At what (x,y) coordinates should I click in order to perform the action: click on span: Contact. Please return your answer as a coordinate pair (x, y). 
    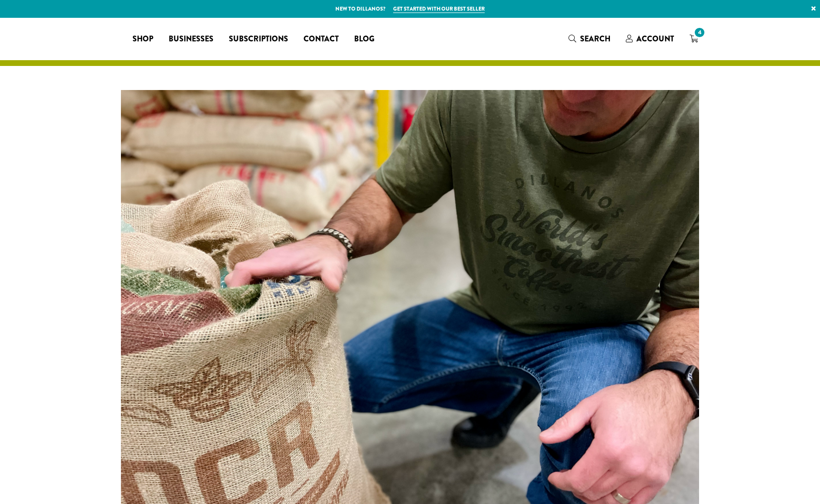
    Looking at the image, I should click on (321, 39).